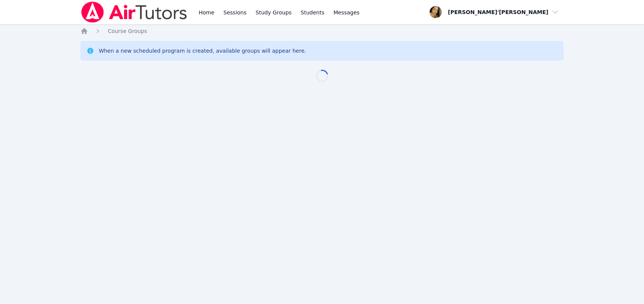 Image resolution: width=644 pixels, height=304 pixels. Describe the element at coordinates (127, 31) in the screenshot. I see `span: Course Groups` at that location.